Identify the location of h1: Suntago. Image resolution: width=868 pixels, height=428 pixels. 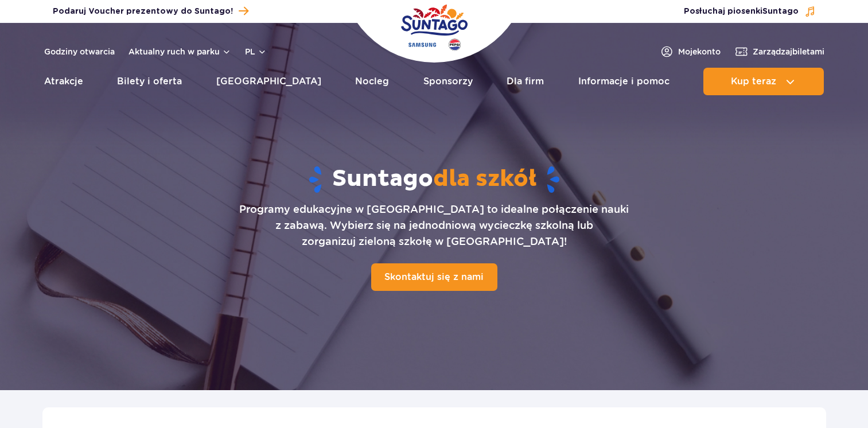
(434, 179).